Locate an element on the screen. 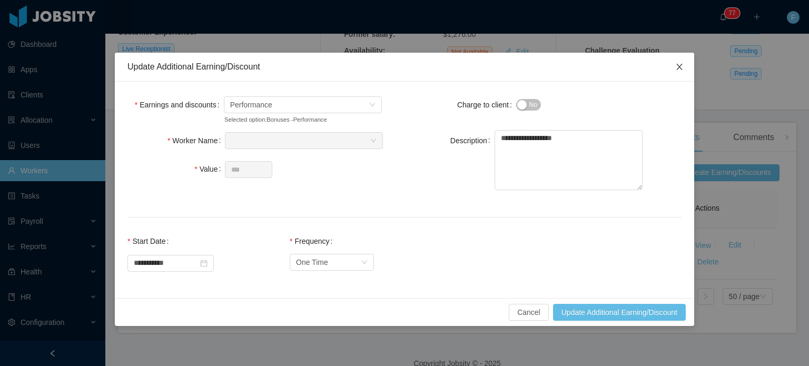  textarea: Description is located at coordinates (568, 160).